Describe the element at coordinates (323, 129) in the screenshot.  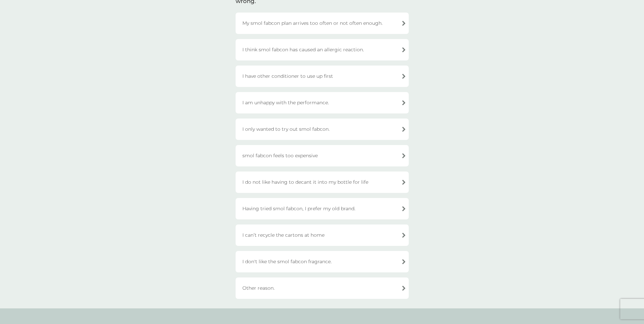
I see `div: I only wanted to try out smol fabcon.` at that location.